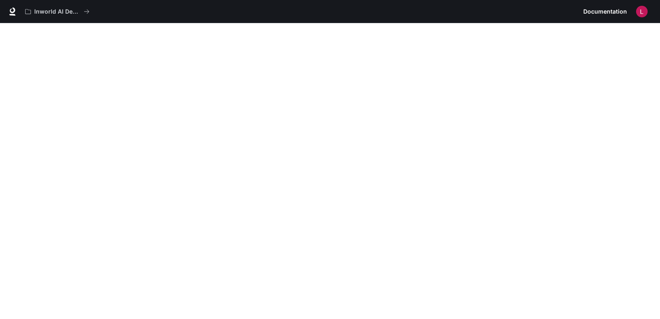 This screenshot has height=319, width=660. Describe the element at coordinates (605, 12) in the screenshot. I see `span: Documentation` at that location.